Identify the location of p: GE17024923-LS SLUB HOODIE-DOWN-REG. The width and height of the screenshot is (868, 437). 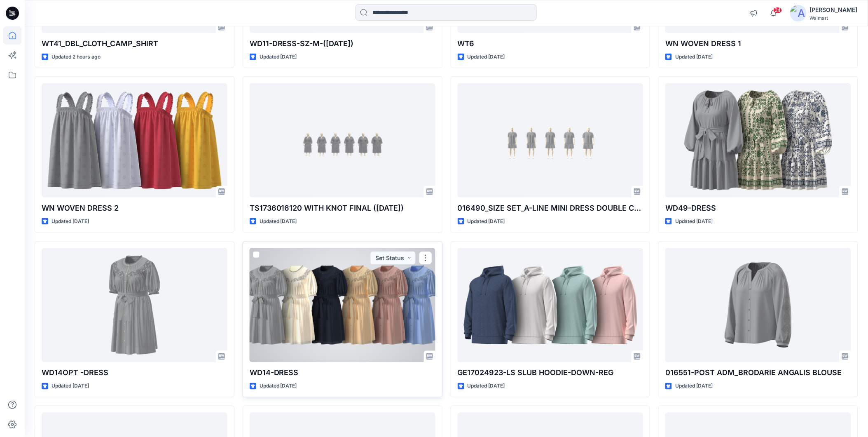
(551, 373).